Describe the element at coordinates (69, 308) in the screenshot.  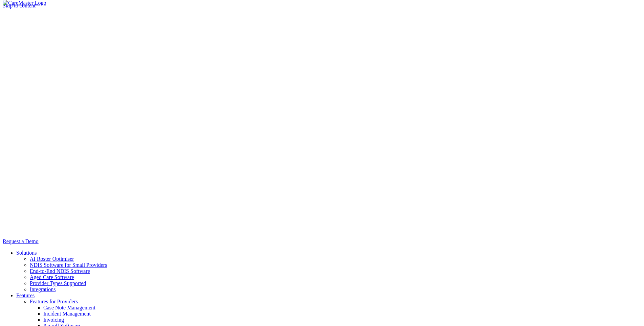
I see `a: Case Note Management` at that location.